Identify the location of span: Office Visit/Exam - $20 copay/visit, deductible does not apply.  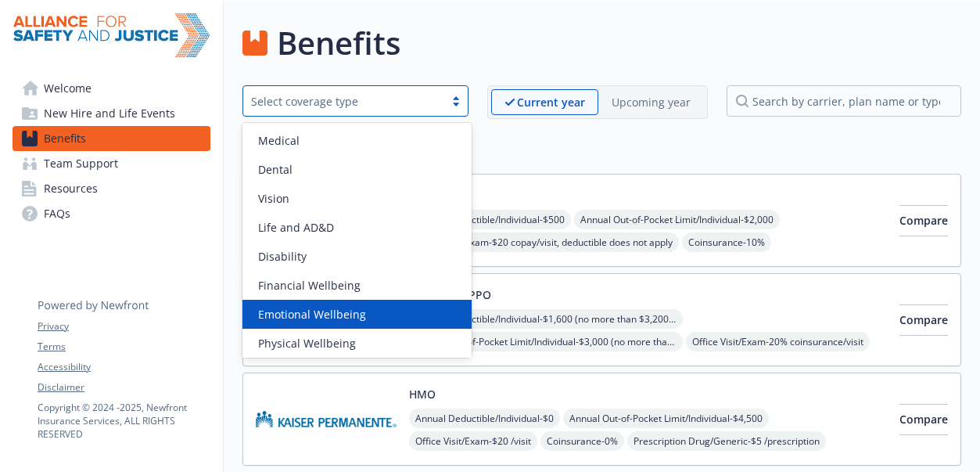
(544, 242).